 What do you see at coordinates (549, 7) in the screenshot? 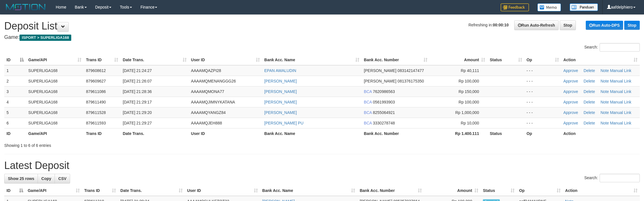
I see `img: Button%20Memo.svg` at bounding box center [549, 7].